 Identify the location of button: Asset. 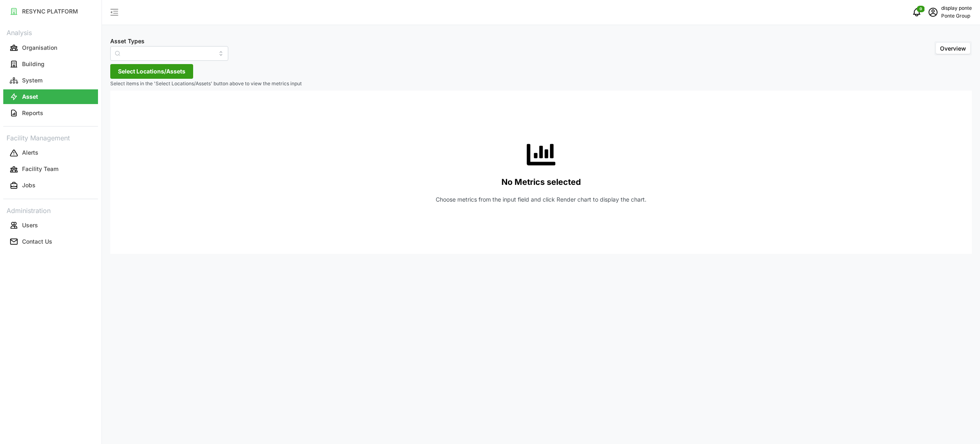
(50, 97).